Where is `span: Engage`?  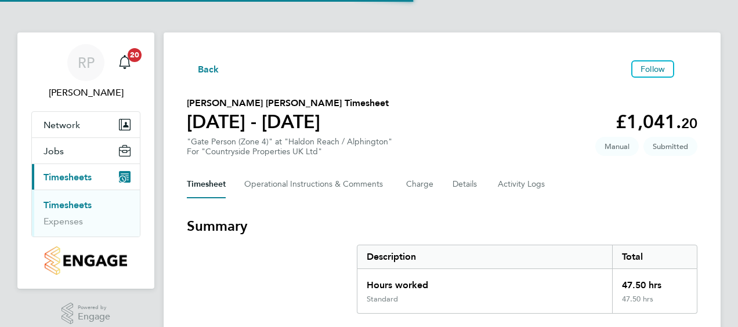
span: Engage is located at coordinates (94, 317).